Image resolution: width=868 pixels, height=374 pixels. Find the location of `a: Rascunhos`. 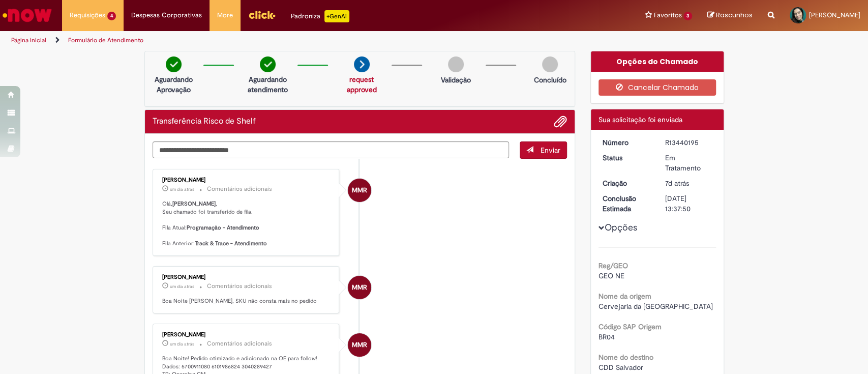

a: Rascunhos is located at coordinates (730, 15).